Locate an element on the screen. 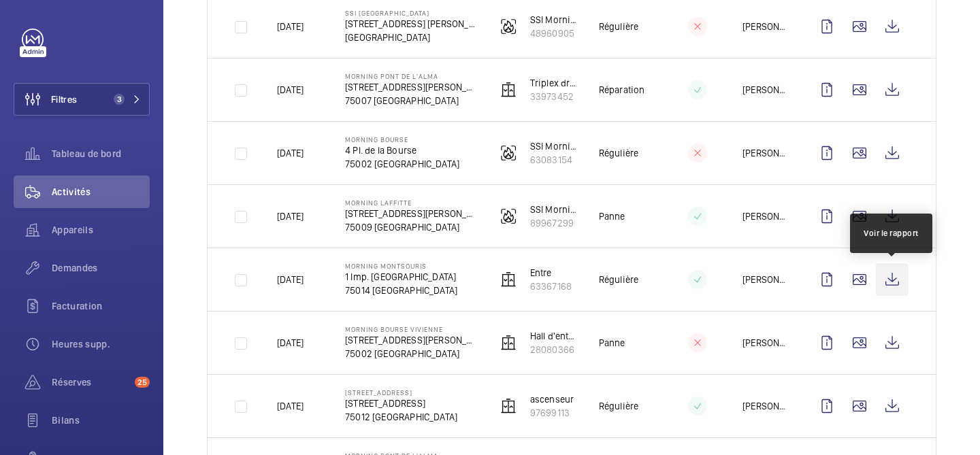  span: 25 is located at coordinates (143, 382).